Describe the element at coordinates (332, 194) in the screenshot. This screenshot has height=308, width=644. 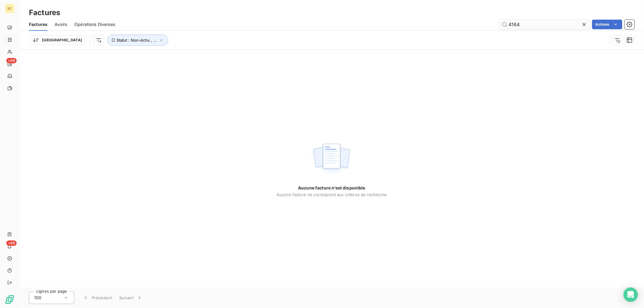
I see `span: Aucune facture ne correspond aux critères de recherche` at that location.